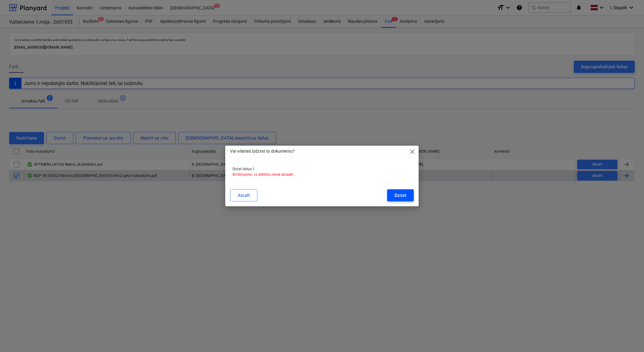 The width and height of the screenshot is (644, 352). I want to click on div: Atcelt, so click(244, 195).